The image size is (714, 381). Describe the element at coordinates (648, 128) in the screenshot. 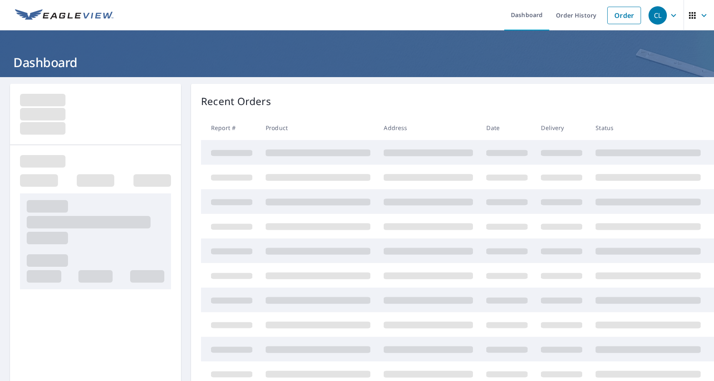

I see `th: Status` at that location.